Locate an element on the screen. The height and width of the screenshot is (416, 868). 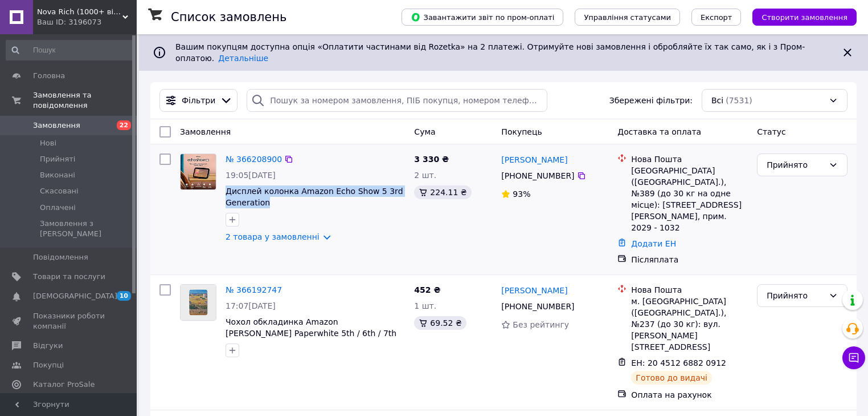
span: Нові is located at coordinates (48, 143).